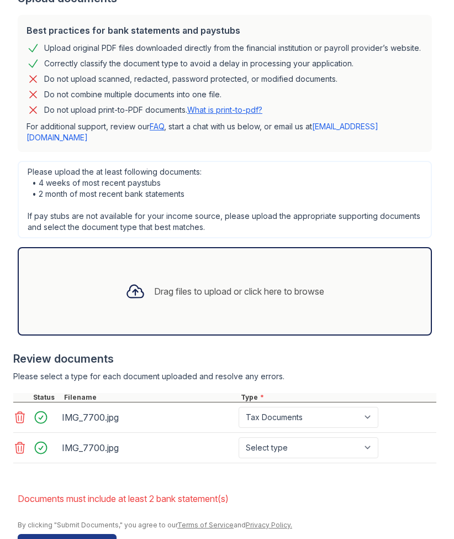  I want to click on div: Do not combine multiple documents into one file., so click(133, 95).